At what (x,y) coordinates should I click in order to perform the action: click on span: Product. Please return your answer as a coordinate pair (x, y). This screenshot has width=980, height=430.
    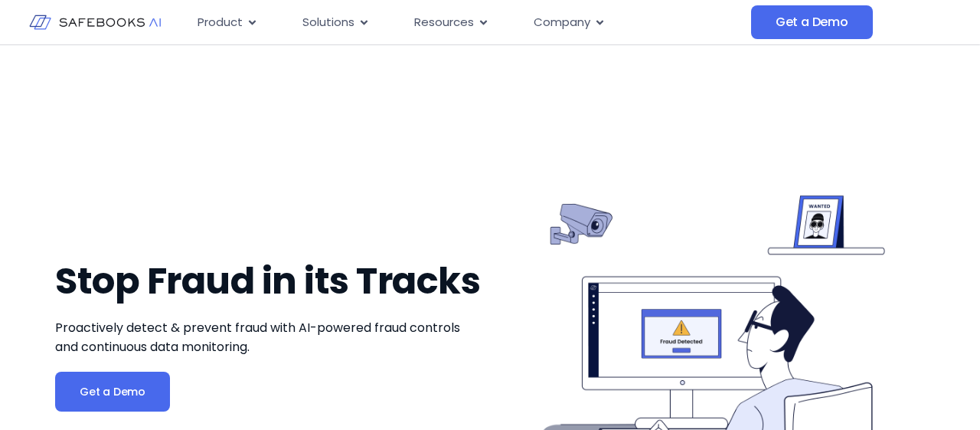
    Looking at the image, I should click on (220, 22).